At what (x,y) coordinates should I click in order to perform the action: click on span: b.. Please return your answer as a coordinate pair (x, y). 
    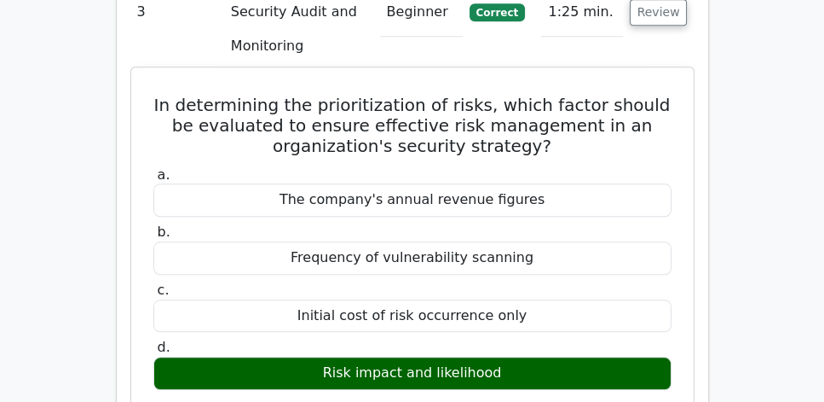
    Looking at the image, I should click on (164, 231).